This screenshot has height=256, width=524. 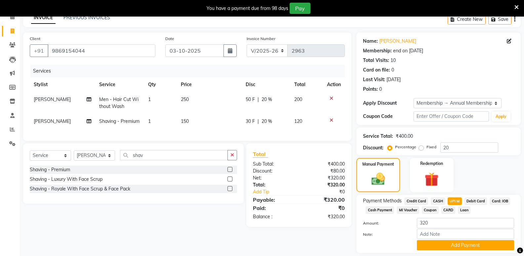 What do you see at coordinates (393, 60) in the screenshot?
I see `div: 10` at bounding box center [393, 60].